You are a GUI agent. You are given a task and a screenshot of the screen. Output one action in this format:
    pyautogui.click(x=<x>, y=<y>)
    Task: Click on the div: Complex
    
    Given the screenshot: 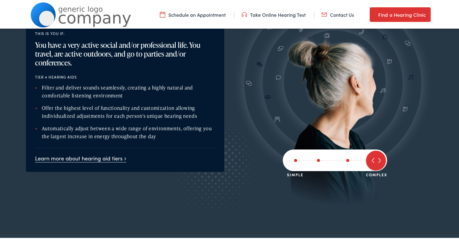 What is the action you would take?
    pyautogui.click(x=376, y=173)
    